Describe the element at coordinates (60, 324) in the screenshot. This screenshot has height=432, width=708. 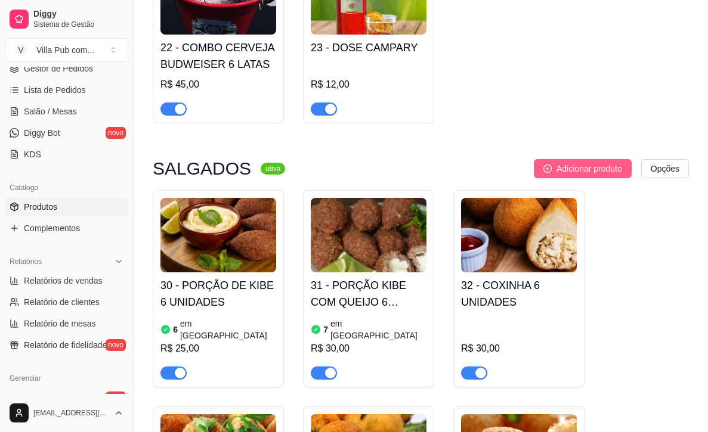
I see `span: Relatório de mesas` at that location.